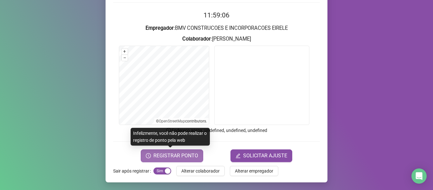 Image resolution: width=433 pixels, height=190 pixels. Describe the element at coordinates (170, 137) in the screenshot. I see `div: Infelizmente, você não pode realizar o registro de ponto pela web` at that location.